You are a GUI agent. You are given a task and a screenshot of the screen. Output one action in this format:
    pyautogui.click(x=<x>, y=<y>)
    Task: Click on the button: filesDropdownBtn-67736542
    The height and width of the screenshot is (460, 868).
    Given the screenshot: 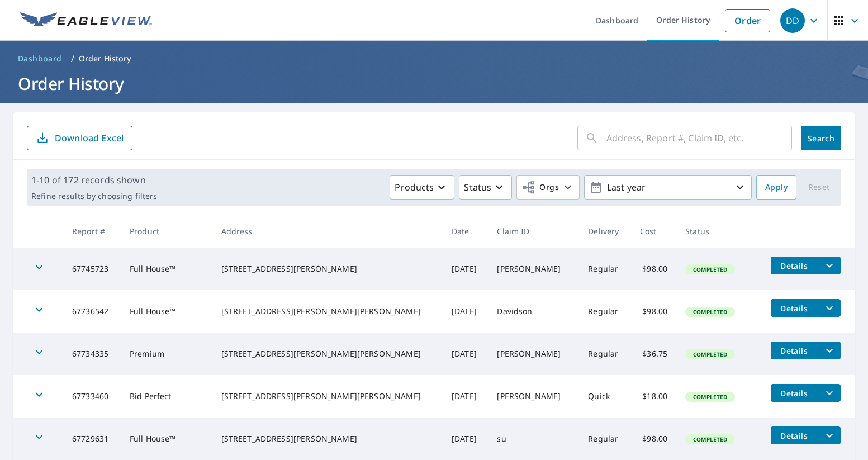 What is the action you would take?
    pyautogui.click(x=829, y=308)
    